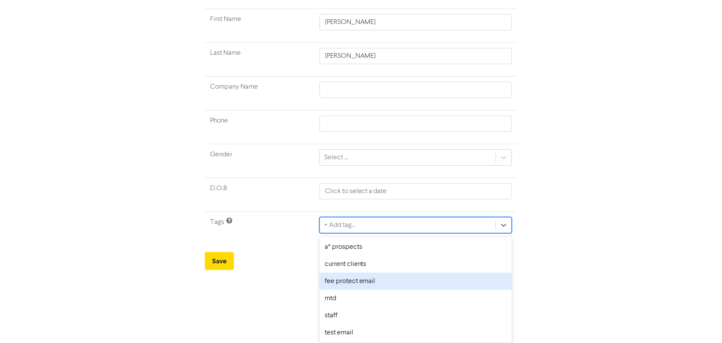 The image size is (722, 343). I want to click on input: Click to select a date, so click(416, 191).